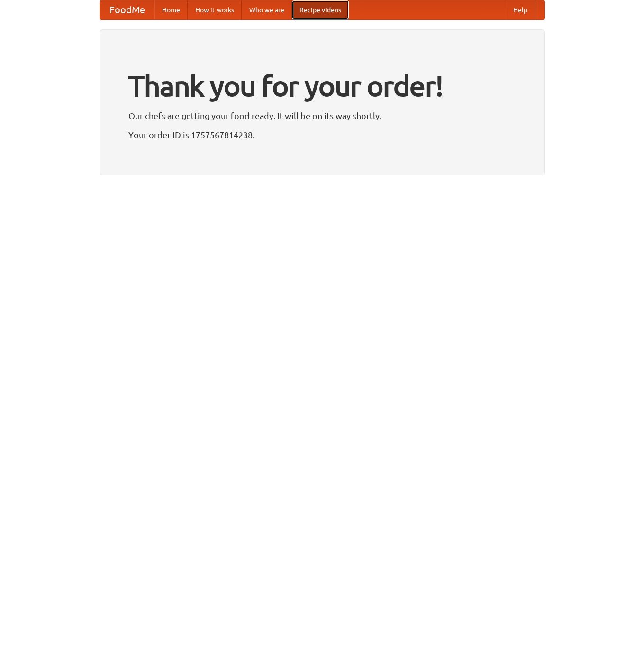 The height and width of the screenshot is (671, 644). I want to click on a: Who we are, so click(267, 10).